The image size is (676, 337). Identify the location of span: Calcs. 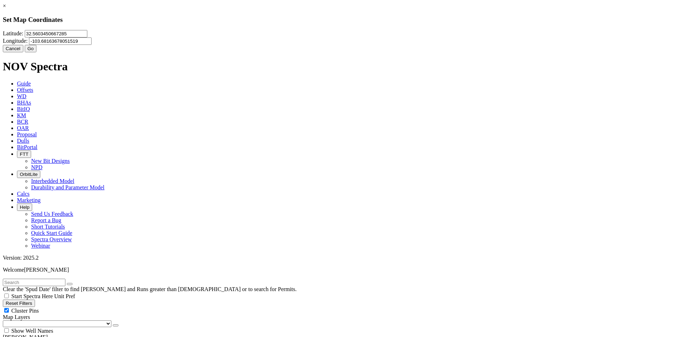
(23, 194).